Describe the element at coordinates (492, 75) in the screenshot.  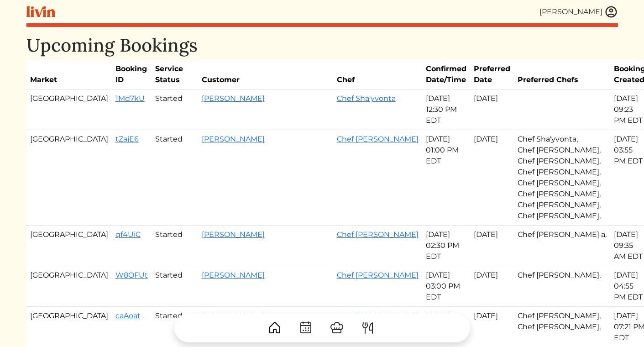
I see `th: Preferred Date` at that location.